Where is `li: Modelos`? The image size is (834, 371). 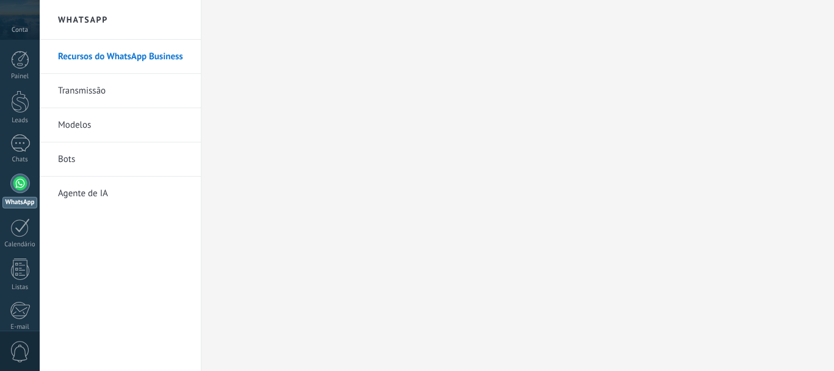
li: Modelos is located at coordinates (120, 125).